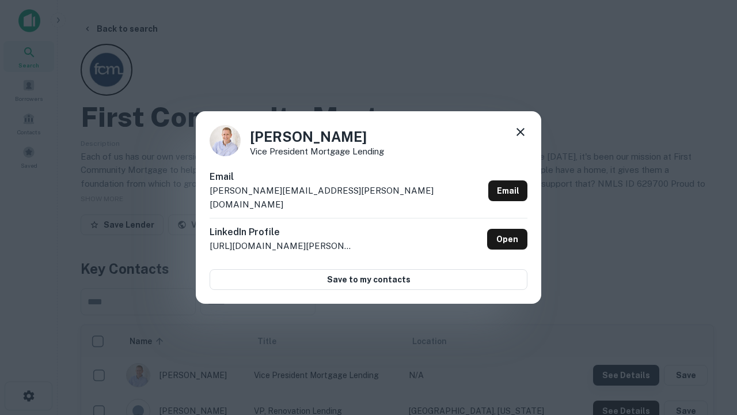 The height and width of the screenshot is (415, 737). What do you see at coordinates (347, 177) in the screenshot?
I see `h6: Email` at bounding box center [347, 177].